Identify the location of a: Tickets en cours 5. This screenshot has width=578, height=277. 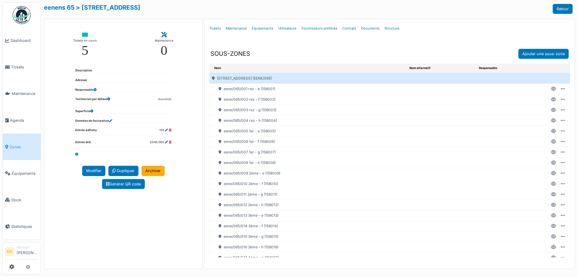
(85, 45).